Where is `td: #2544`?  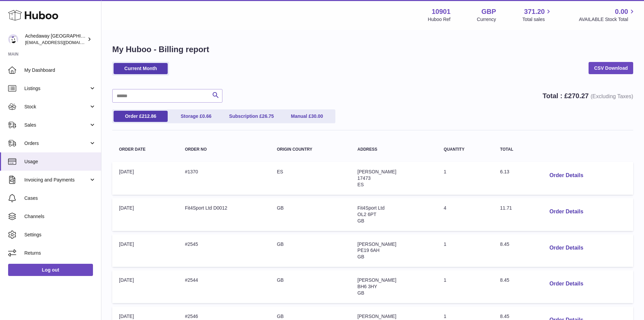
td: #2544 is located at coordinates (224, 287).